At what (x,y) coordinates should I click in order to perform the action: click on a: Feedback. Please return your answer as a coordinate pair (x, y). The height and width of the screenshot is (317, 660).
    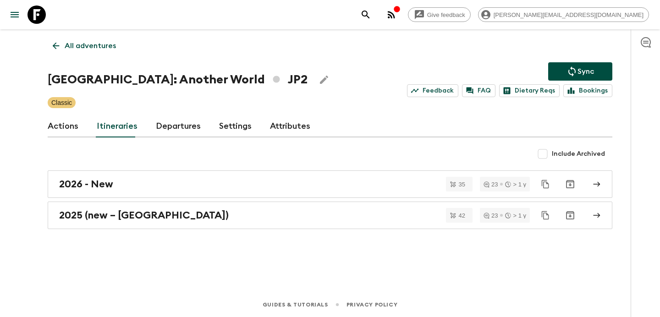
    Looking at the image, I should click on (433, 91).